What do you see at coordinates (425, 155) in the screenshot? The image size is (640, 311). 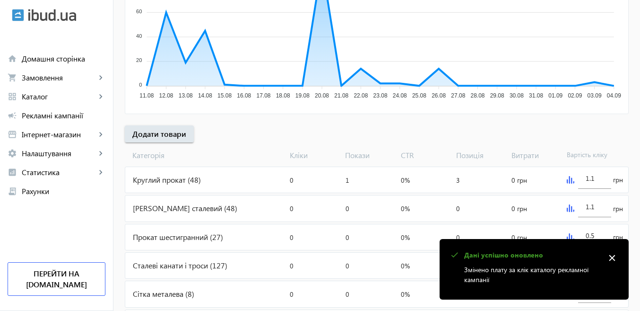 I see `span: CTR` at bounding box center [425, 155].